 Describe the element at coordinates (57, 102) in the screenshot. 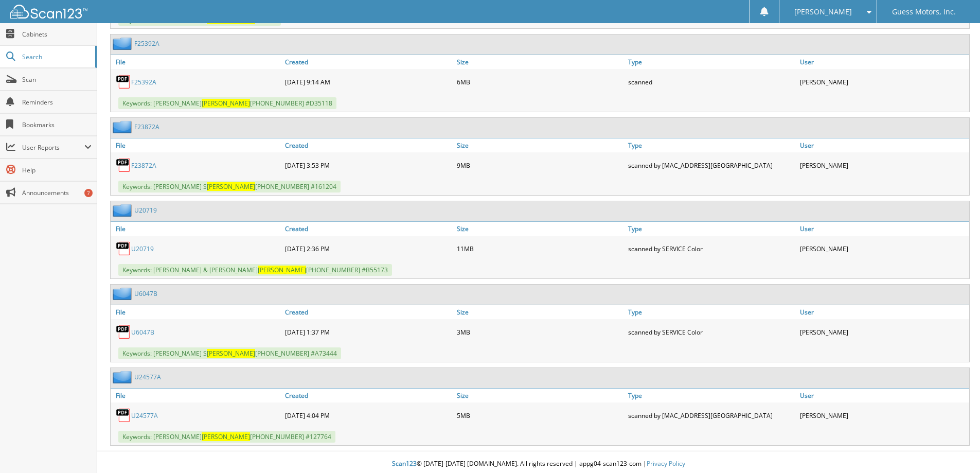

I see `span: Reminders` at that location.